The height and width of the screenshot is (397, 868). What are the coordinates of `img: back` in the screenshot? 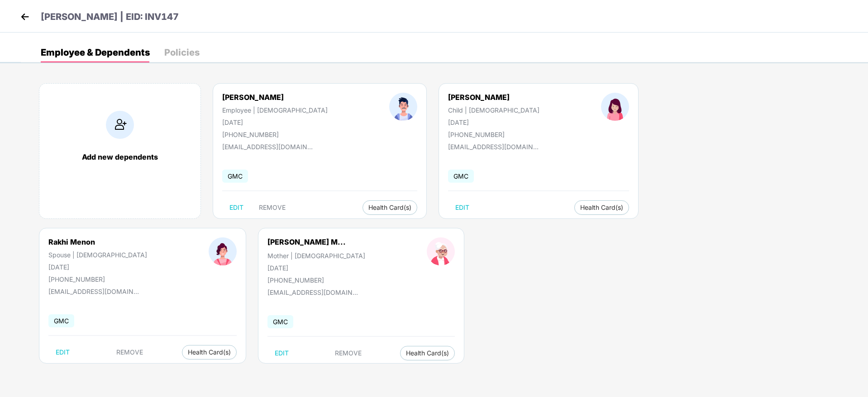 It's located at (25, 17).